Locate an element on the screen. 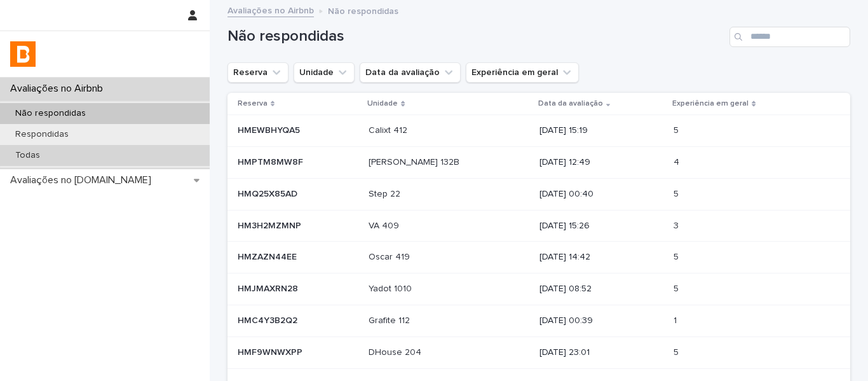  p: HM3H2MZMNP is located at coordinates (271, 225).